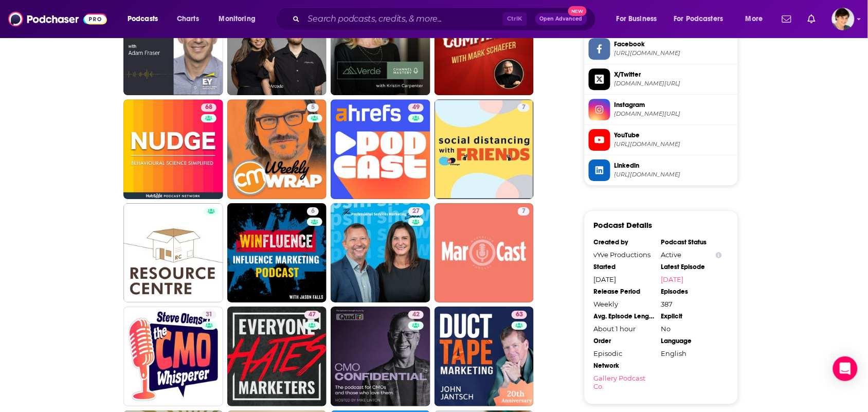 This screenshot has width=868, height=412. I want to click on div: English, so click(692, 354).